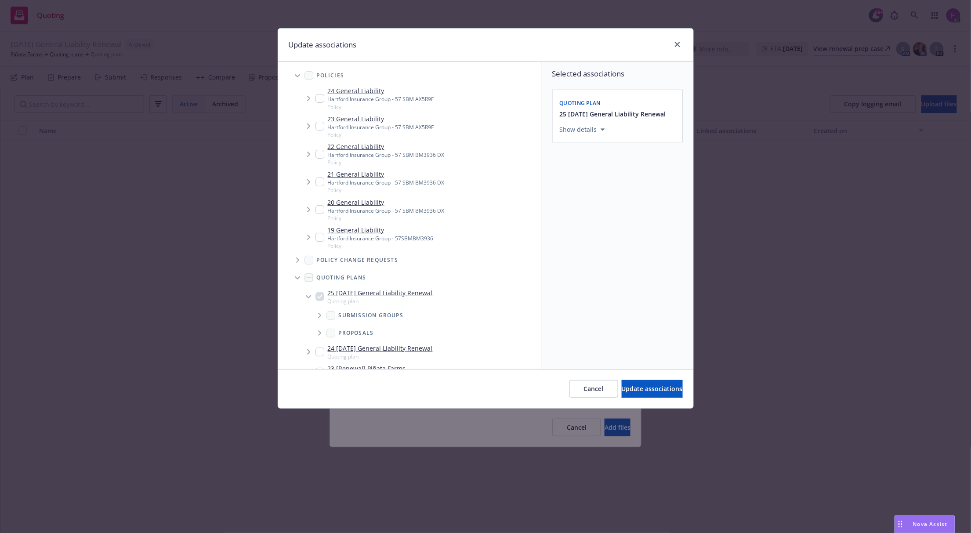 The image size is (971, 533). I want to click on span: Cancel, so click(593, 388).